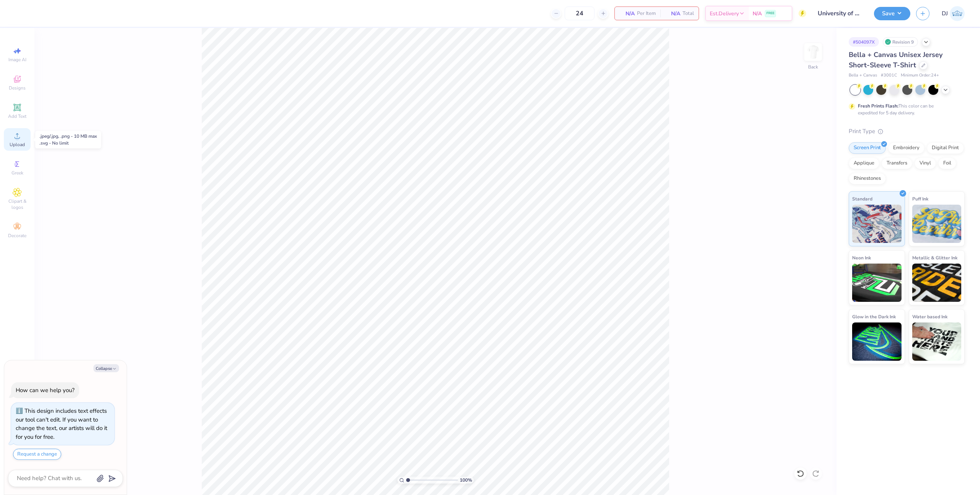 The image size is (980, 495). Describe the element at coordinates (862, 257) in the screenshot. I see `span: Neon Ink` at that location.